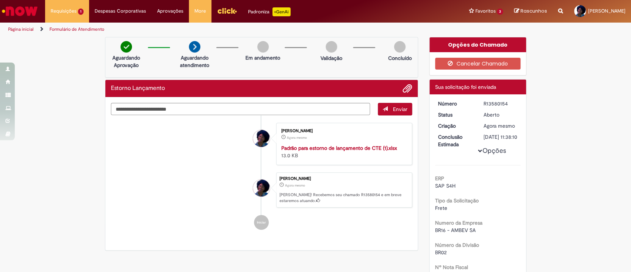 The height and width of the screenshot is (272, 631). I want to click on time: 30/09/2025 09:37:47, so click(297, 138).